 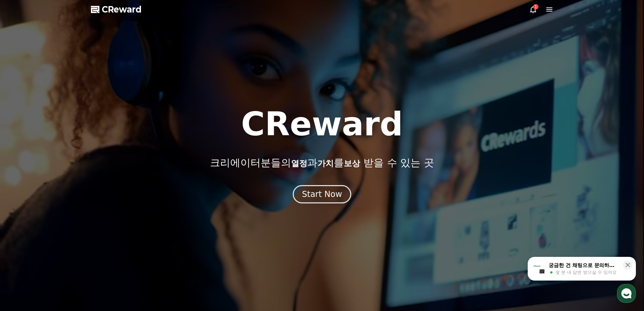 I want to click on span: 대화, so click(x=66, y=228).